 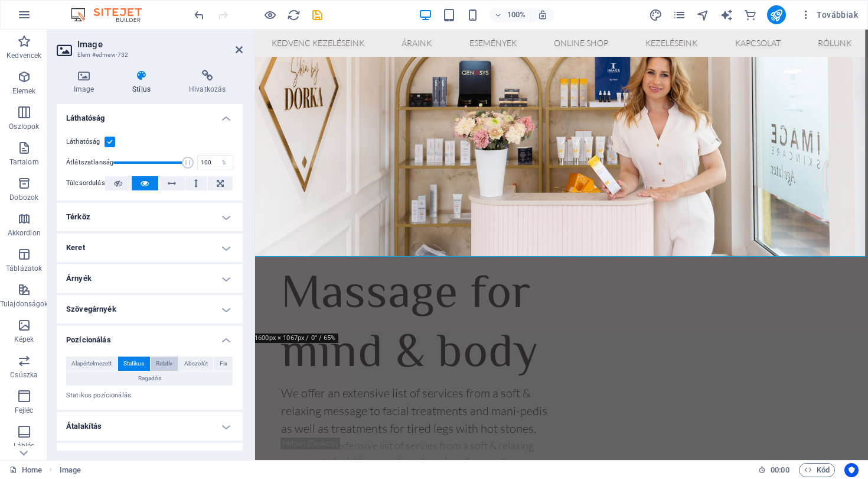 What do you see at coordinates (134, 364) in the screenshot?
I see `button: Statikus` at bounding box center [134, 364].